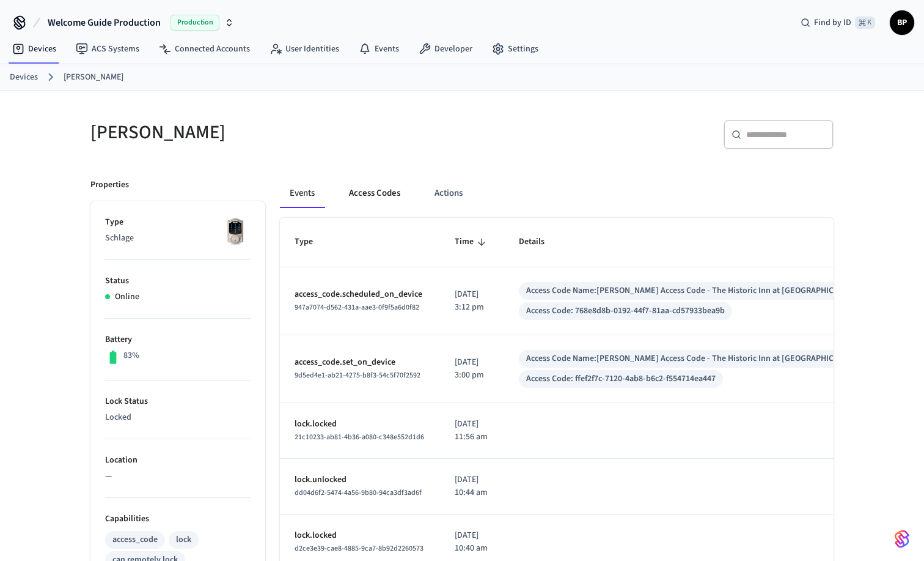 The height and width of the screenshot is (561, 924). Describe the element at coordinates (178, 460) in the screenshot. I see `p: Location` at that location.